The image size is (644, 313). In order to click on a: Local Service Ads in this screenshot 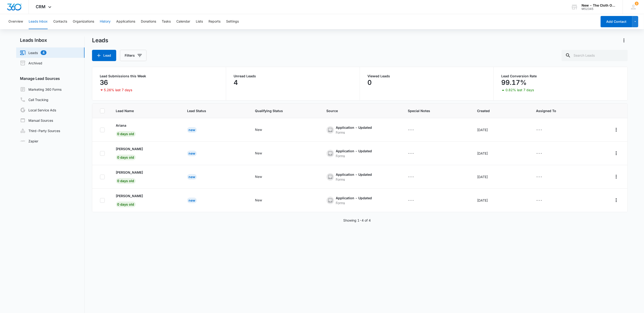, I will do `click(38, 110)`.